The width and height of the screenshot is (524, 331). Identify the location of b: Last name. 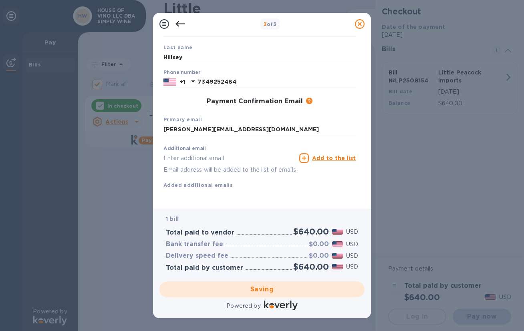
(178, 47).